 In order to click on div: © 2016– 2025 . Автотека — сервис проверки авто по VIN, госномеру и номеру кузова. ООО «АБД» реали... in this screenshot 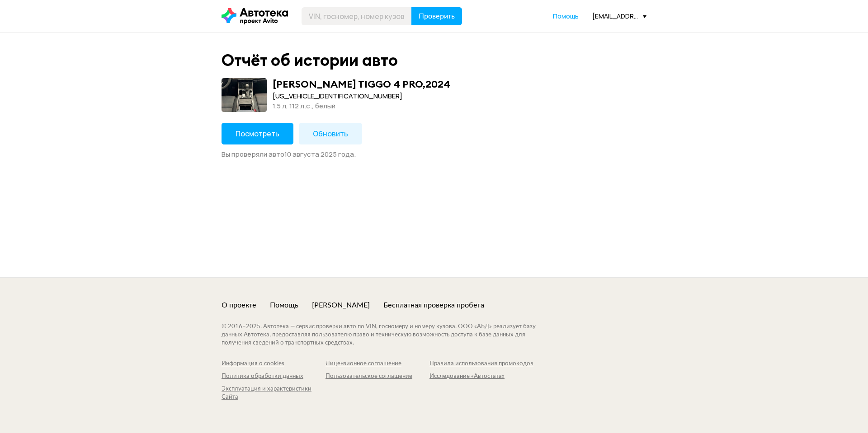, I will do `click(387, 335)`.